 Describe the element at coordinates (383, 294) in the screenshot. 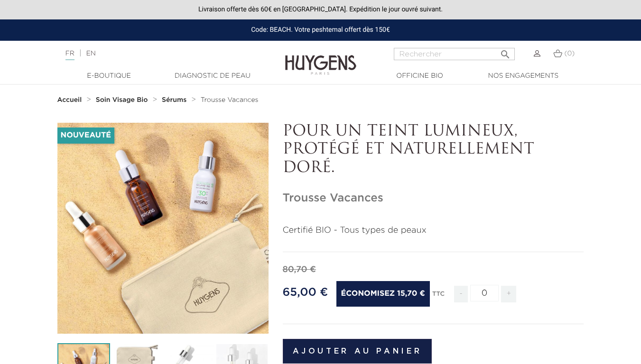

I see `span: Économisez 15,70 €` at that location.